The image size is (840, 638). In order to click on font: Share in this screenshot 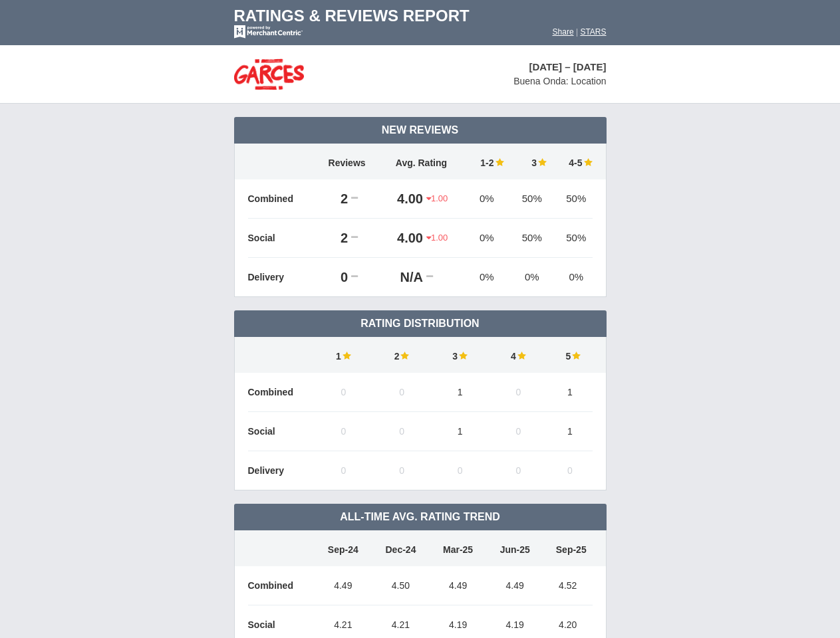, I will do `click(563, 32)`.